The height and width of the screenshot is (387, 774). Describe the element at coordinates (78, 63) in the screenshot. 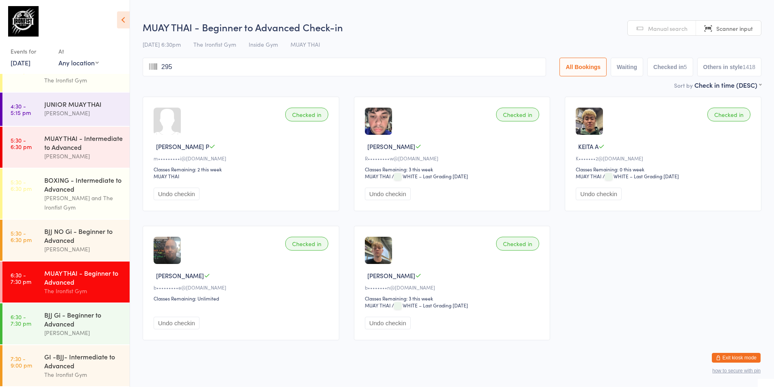

I see `div: Any location` at that location.